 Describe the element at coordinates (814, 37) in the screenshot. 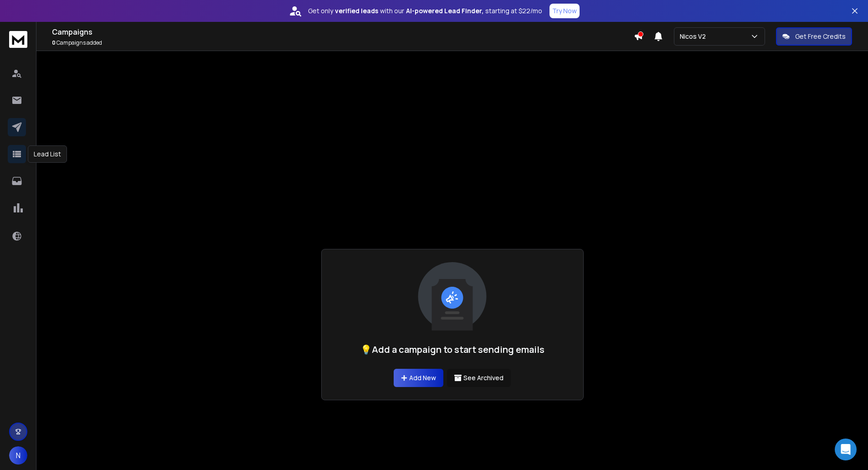

I see `button: Get Free Credits` at that location.